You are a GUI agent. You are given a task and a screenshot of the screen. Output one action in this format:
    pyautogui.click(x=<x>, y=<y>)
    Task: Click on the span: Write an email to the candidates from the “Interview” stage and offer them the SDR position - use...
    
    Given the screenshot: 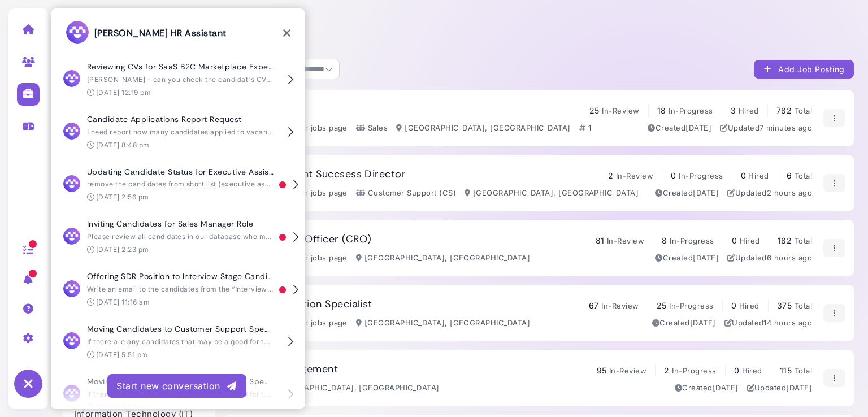 What is the action you would take?
    pyautogui.click(x=470, y=289)
    